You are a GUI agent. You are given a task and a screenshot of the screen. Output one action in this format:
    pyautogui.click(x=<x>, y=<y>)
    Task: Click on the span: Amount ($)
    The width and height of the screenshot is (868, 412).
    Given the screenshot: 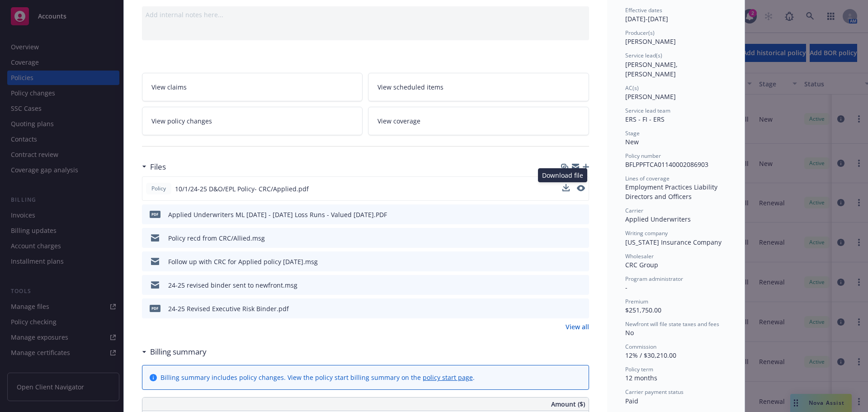 What is the action you would take?
    pyautogui.click(x=568, y=404)
    